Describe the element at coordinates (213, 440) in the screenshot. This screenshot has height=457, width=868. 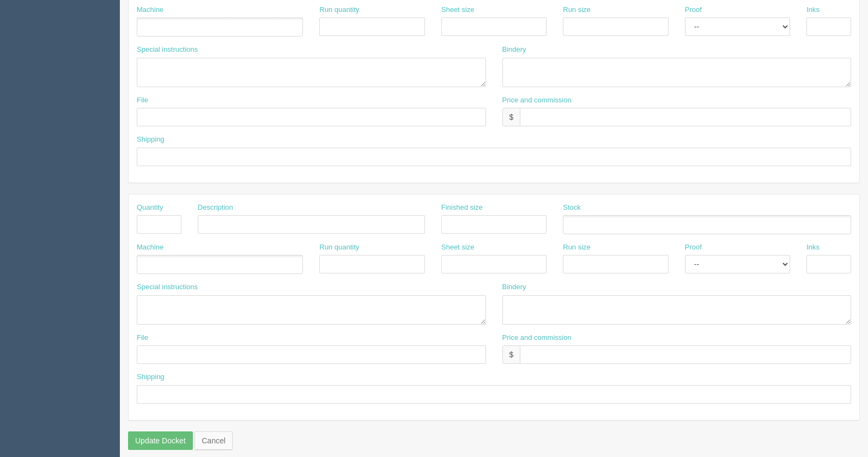
I see `a: Cancel` at that location.